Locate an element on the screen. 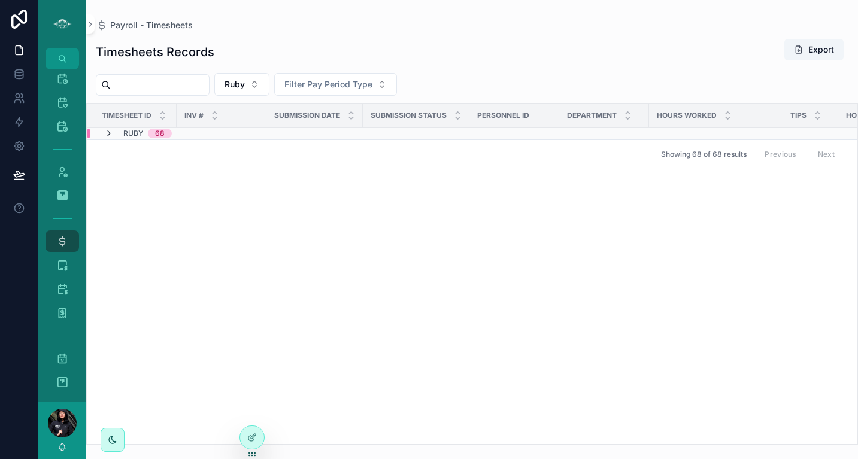 Image resolution: width=858 pixels, height=459 pixels. span: Timesheet ID is located at coordinates (126, 116).